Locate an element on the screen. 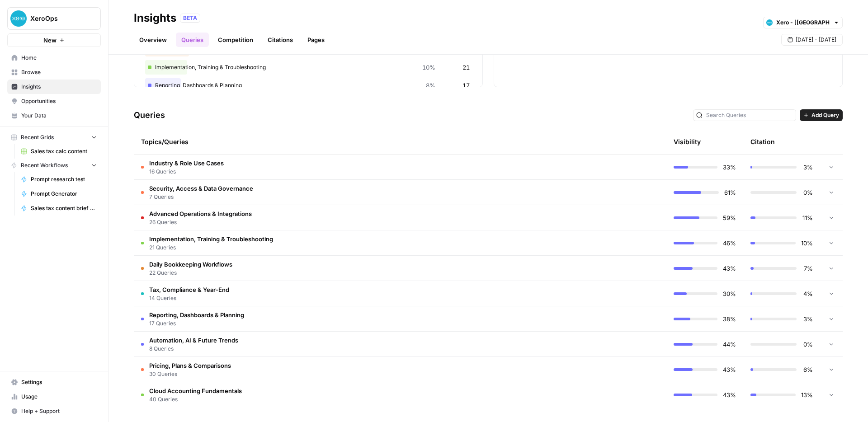 Image resolution: width=868 pixels, height=422 pixels. span: Industry & Role Use Cases is located at coordinates (186, 163).